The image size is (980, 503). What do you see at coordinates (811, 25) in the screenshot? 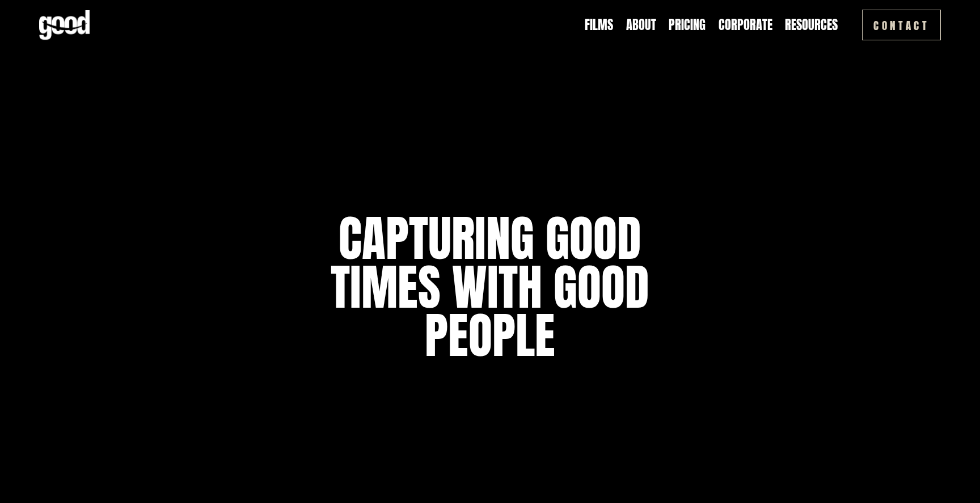
I see `a: folder dropdown` at bounding box center [811, 25].